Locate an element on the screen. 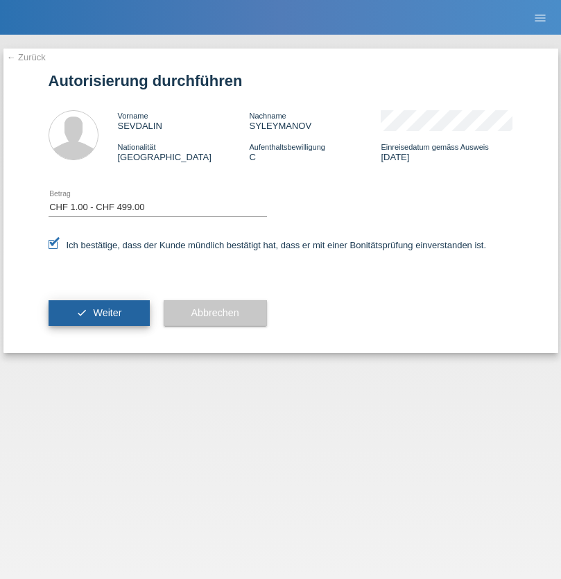  span: Weiter is located at coordinates (107, 313).